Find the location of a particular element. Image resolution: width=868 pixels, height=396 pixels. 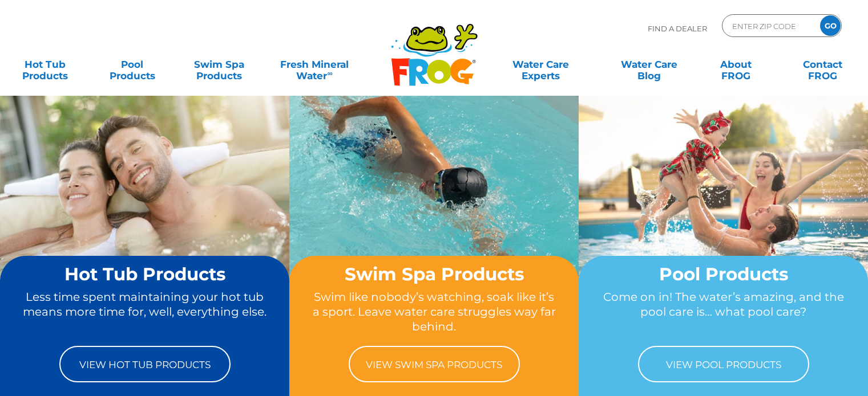

h2: Swim Spa Products is located at coordinates (434, 274).